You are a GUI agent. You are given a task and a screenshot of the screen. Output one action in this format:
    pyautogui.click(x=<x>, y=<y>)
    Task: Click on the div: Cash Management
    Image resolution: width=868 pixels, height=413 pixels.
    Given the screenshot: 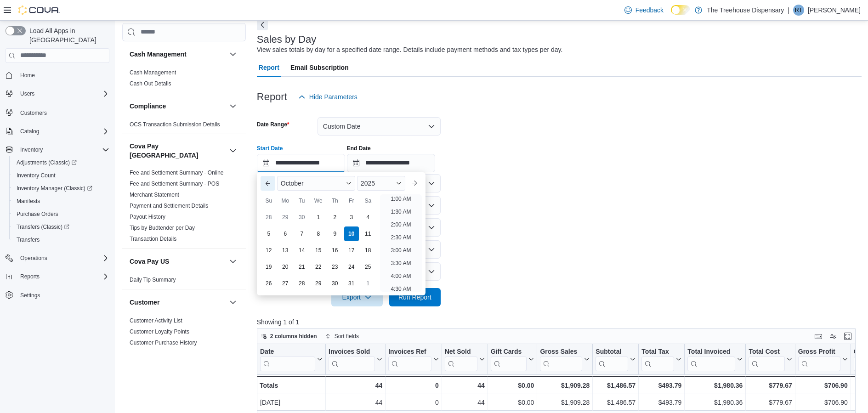 What is the action you would take?
    pyautogui.click(x=184, y=80)
    